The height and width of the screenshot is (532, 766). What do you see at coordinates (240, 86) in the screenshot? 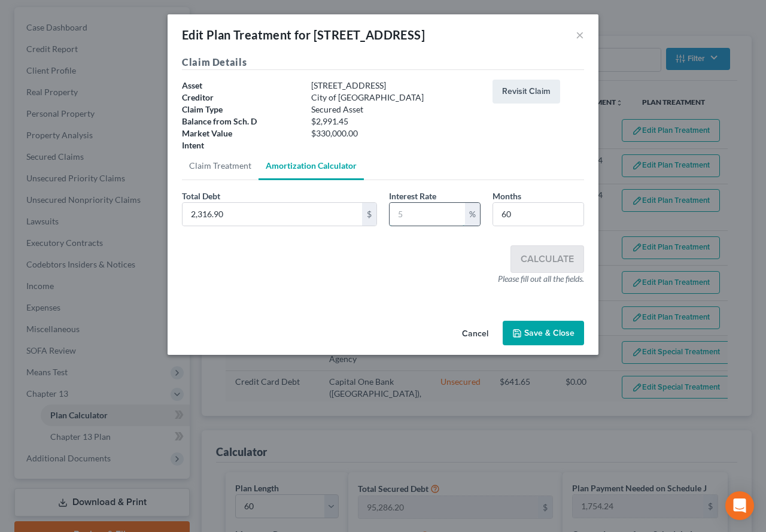
I see `div: Asset` at bounding box center [240, 86].